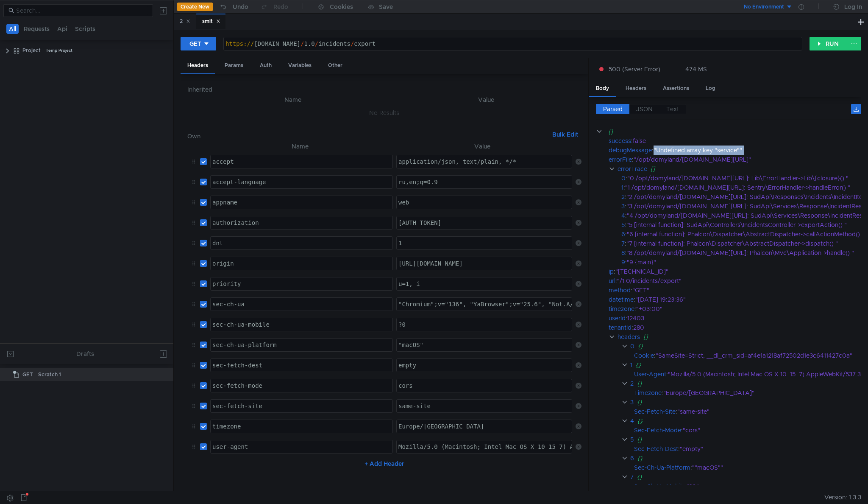 The height and width of the screenshot is (504, 868). What do you see at coordinates (632, 169) in the screenshot?
I see `div: errorTrace` at bounding box center [632, 169].